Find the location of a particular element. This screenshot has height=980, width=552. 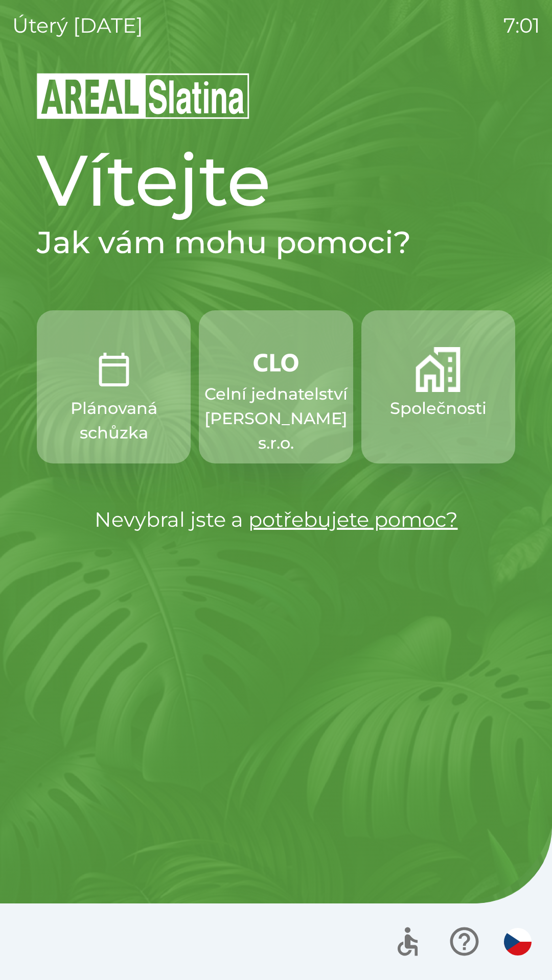

img: cs flag is located at coordinates (517, 942).